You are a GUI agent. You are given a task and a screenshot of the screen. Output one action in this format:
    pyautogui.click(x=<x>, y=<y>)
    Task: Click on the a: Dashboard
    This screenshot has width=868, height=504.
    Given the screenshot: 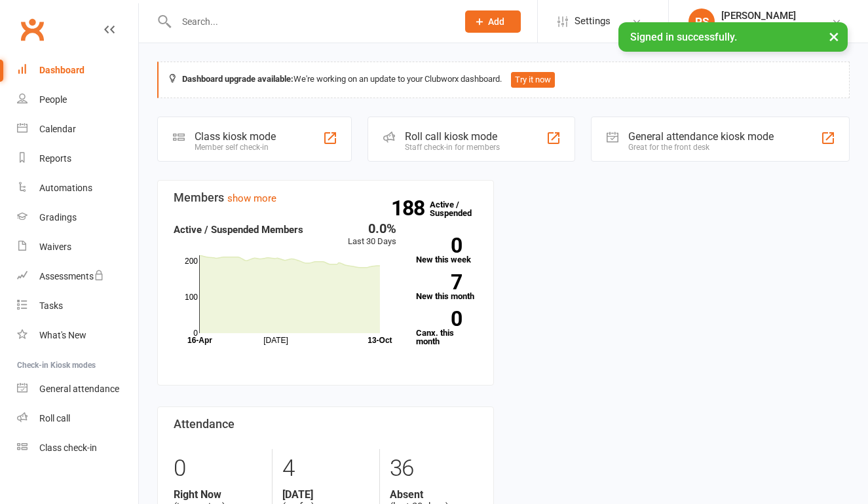 What is the action you would take?
    pyautogui.click(x=78, y=70)
    